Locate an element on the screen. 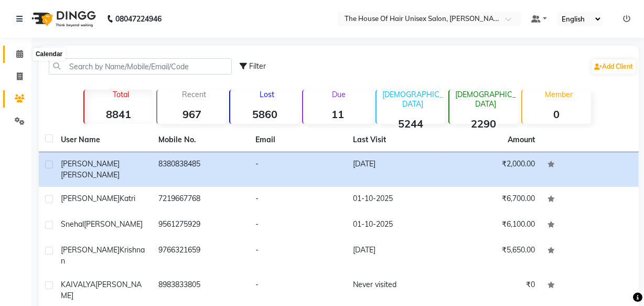 The image size is (644, 306). strong: 0 is located at coordinates (557, 114).